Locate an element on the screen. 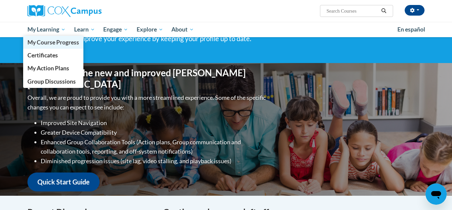  a: Cox Campus is located at coordinates (90, 11).